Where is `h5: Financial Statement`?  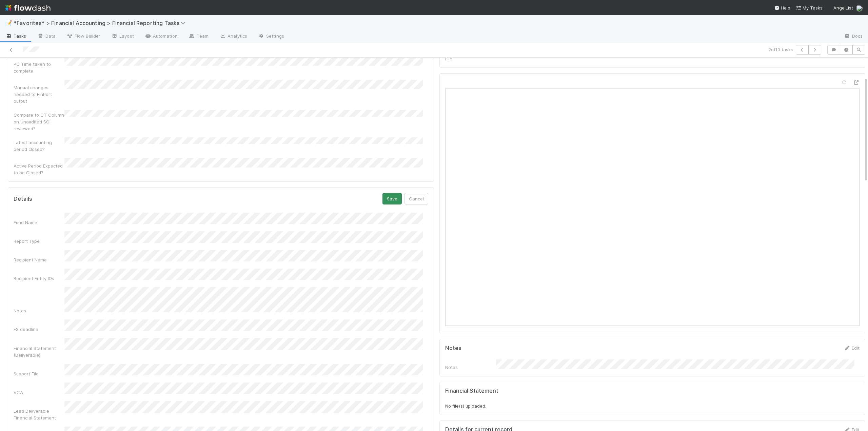
h5: Financial Statement is located at coordinates (472, 391).